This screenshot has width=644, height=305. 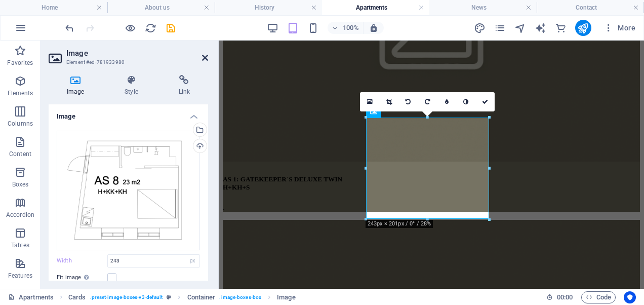 What do you see at coordinates (582, 28) in the screenshot?
I see `i: Publish` at bounding box center [582, 28].